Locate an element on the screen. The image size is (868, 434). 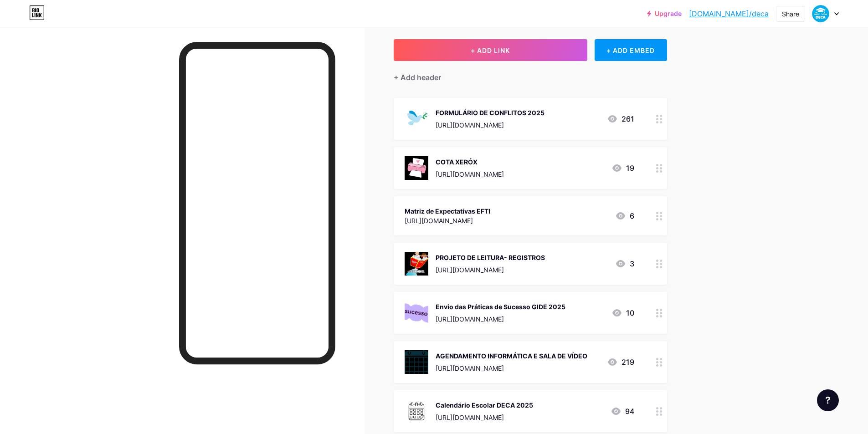
div: 10 is located at coordinates (623, 313).